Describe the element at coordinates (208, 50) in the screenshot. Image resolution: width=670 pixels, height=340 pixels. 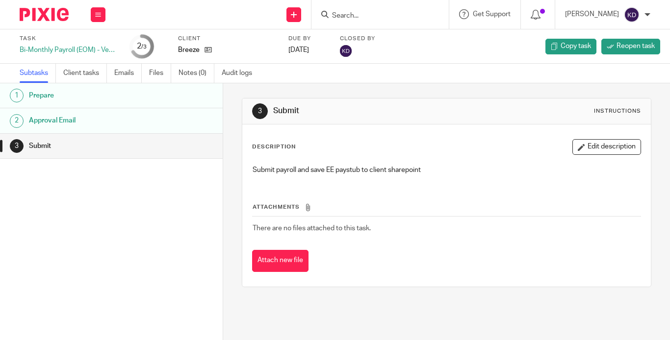
I see `i: Open client page` at that location.